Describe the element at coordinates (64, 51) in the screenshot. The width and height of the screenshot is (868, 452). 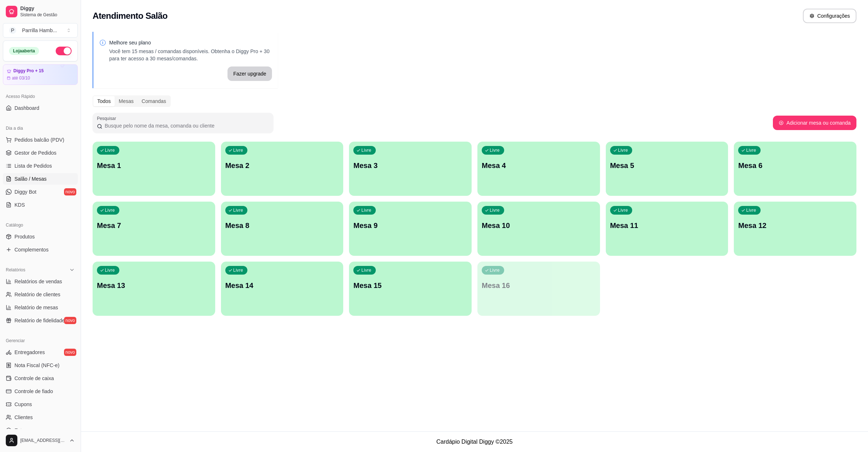
I see `button: Alterar Status` at that location.